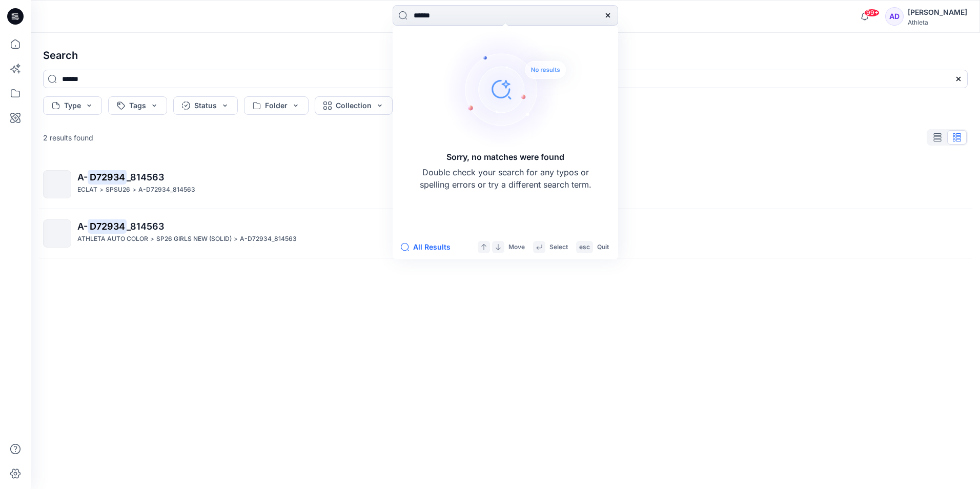 This screenshot has width=980, height=489. What do you see at coordinates (429, 247) in the screenshot?
I see `a: All Results` at bounding box center [429, 247].